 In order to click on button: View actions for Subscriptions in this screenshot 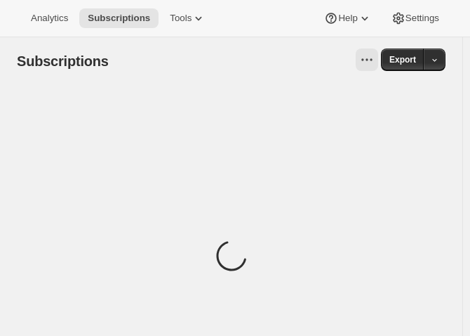, I will do `click(367, 60)`.